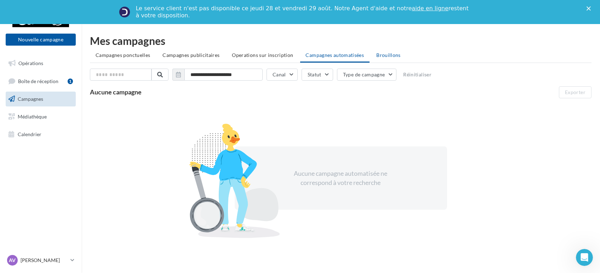  What do you see at coordinates (367, 75) in the screenshot?
I see `button: Type de campagne` at bounding box center [367, 75].